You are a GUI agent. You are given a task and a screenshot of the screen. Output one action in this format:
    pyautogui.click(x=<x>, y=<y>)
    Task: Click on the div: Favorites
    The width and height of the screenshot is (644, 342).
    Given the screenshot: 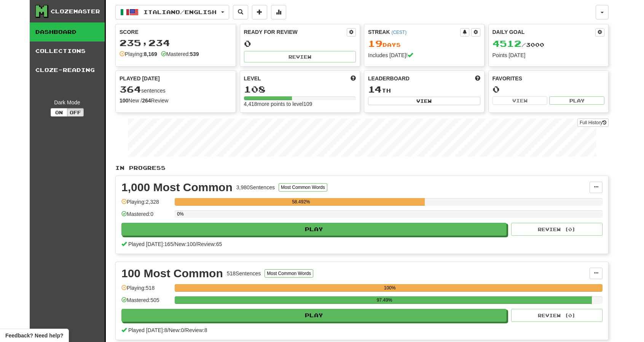 What is the action you would take?
    pyautogui.click(x=549, y=79)
    